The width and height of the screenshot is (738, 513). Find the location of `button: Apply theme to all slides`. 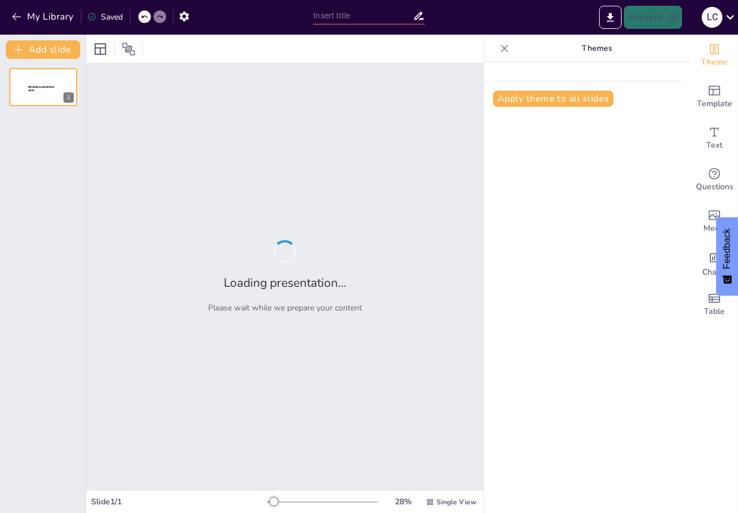

button: Apply theme to all slides is located at coordinates (553, 99).